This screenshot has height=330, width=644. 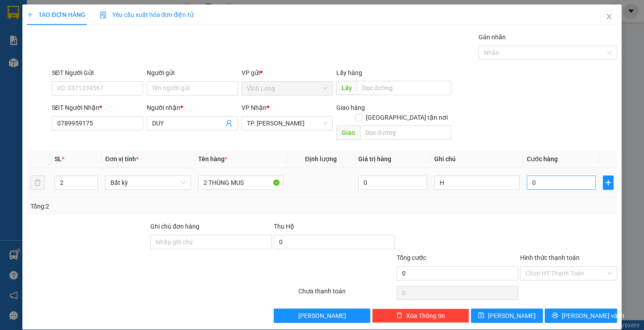 What do you see at coordinates (175, 227) in the screenshot?
I see `label: Ghi chú đơn hàng` at bounding box center [175, 227].